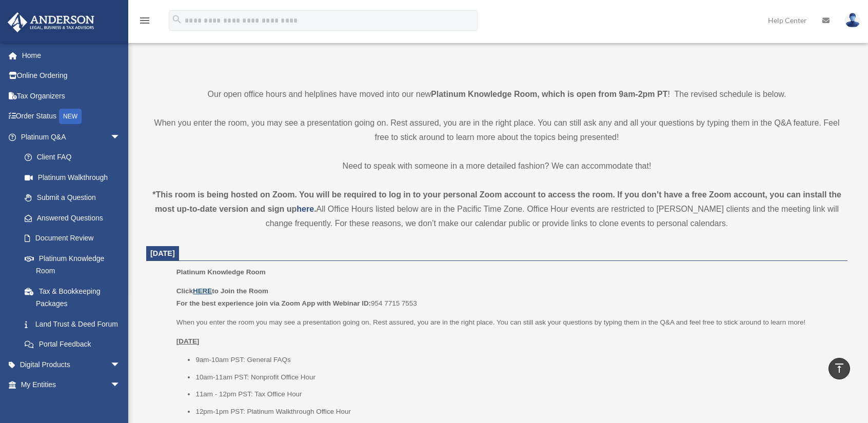 The width and height of the screenshot is (868, 423). Describe the element at coordinates (177, 20) in the screenshot. I see `i: search` at that location.